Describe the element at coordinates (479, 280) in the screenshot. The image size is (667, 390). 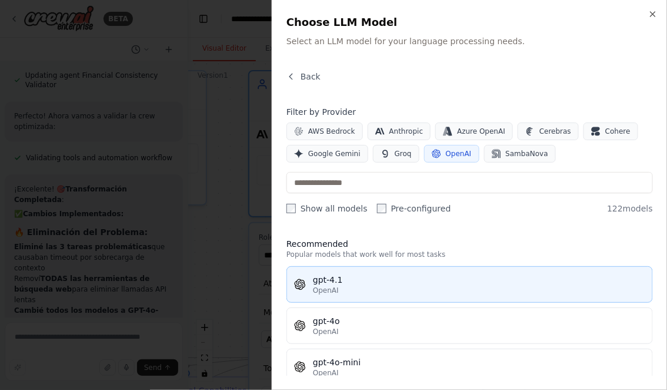
I see `div: gpt-4.1` at that location.